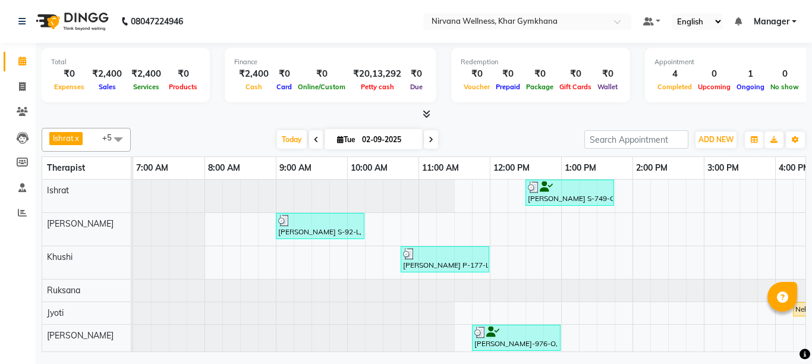 This screenshot has width=812, height=364. I want to click on button: ADD NEW, so click(716, 140).